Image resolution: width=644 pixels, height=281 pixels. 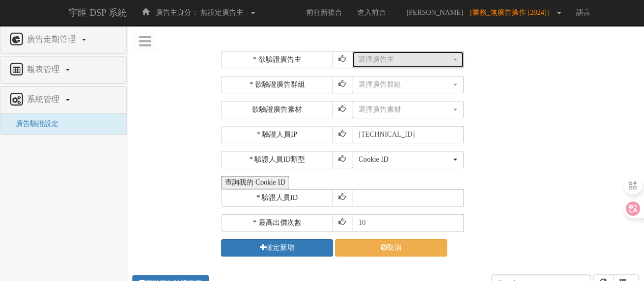 What do you see at coordinates (277, 248) in the screenshot?
I see `button: 確定新增` at bounding box center [277, 248].